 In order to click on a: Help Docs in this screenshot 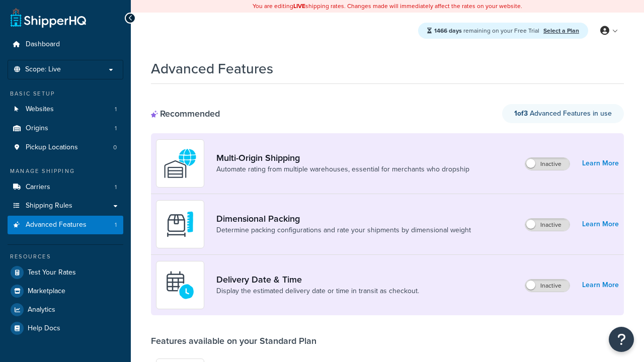, I will do `click(66, 328)`.